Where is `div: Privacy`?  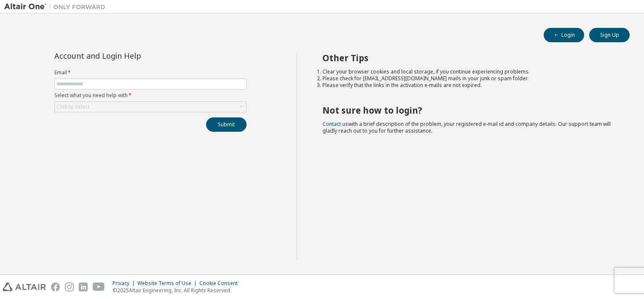 div: Privacy is located at coordinates (124, 283).